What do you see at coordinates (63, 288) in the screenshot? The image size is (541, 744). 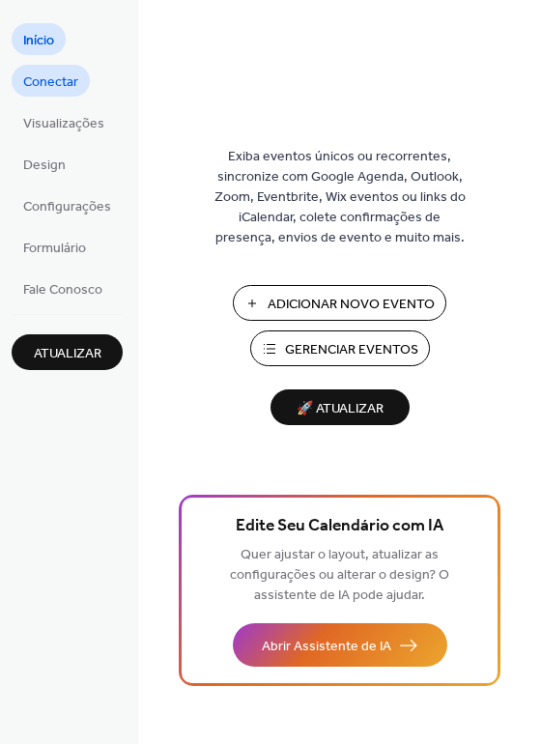 I see `a: Fale Conosco` at bounding box center [63, 288].